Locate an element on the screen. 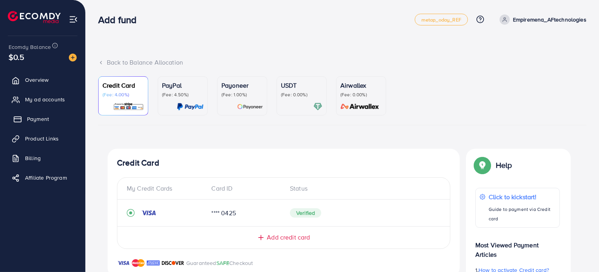 This screenshot has height=272, width=599. p: Most Viewed Payment Articles is located at coordinates (517, 246).